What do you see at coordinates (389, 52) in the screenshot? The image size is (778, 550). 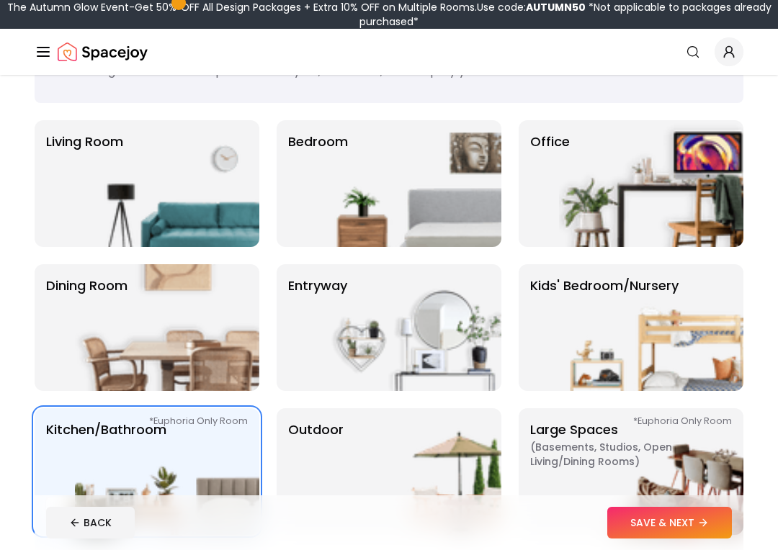 I see `nav: Global` at bounding box center [389, 52].